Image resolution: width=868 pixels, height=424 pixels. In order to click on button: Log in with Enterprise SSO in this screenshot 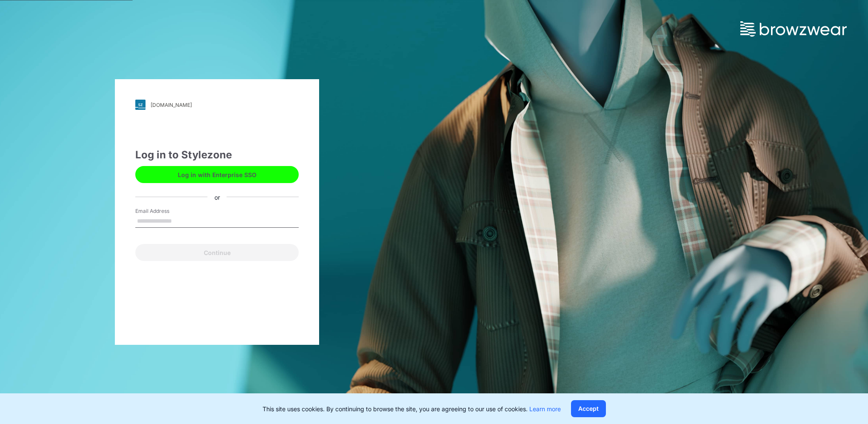, I will do `click(217, 174)`.